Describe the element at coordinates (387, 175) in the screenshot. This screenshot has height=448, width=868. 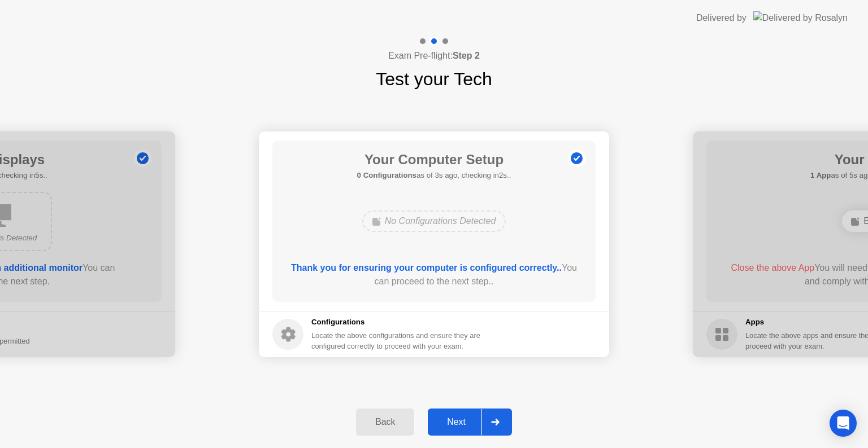
I see `b: 0 Configurations` at that location.